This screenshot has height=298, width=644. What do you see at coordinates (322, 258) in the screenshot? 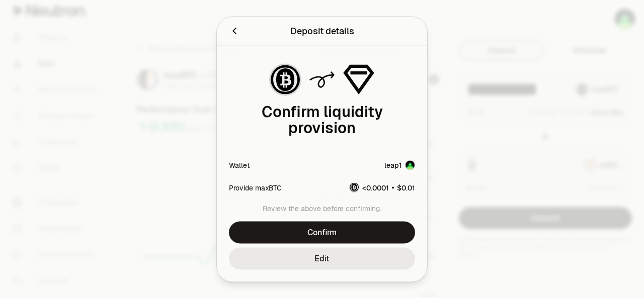
I see `button: Edit` at bounding box center [322, 258].